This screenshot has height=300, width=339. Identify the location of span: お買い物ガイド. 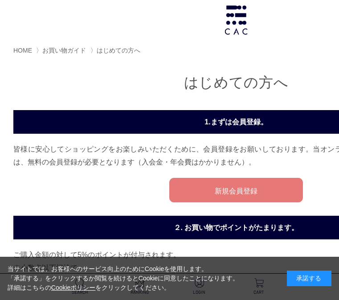
(64, 50).